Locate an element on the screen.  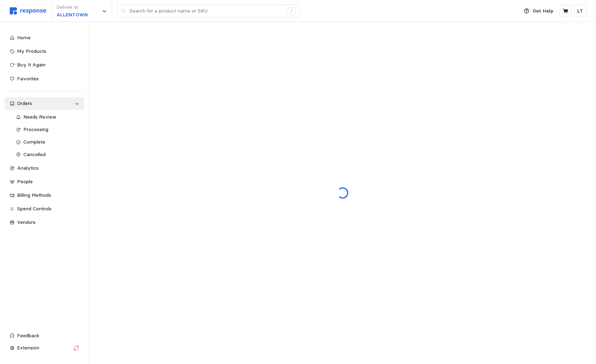
a: Spend Controls is located at coordinates (45, 209).